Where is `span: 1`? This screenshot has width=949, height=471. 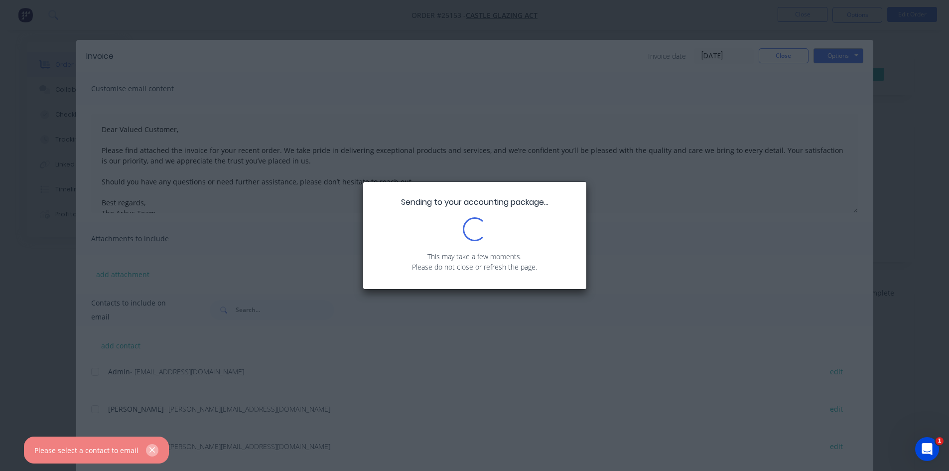 span: 1 is located at coordinates (940, 441).